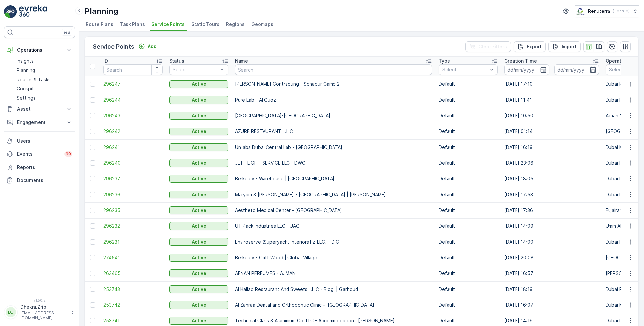 The image size is (644, 326). Describe the element at coordinates (133, 321) in the screenshot. I see `span: 253741` at that location.